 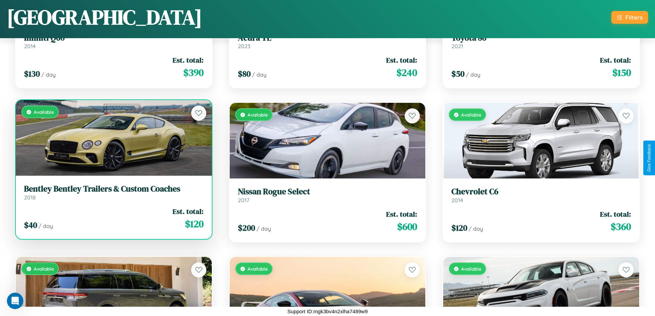 I want to click on div: Filters, so click(x=634, y=17).